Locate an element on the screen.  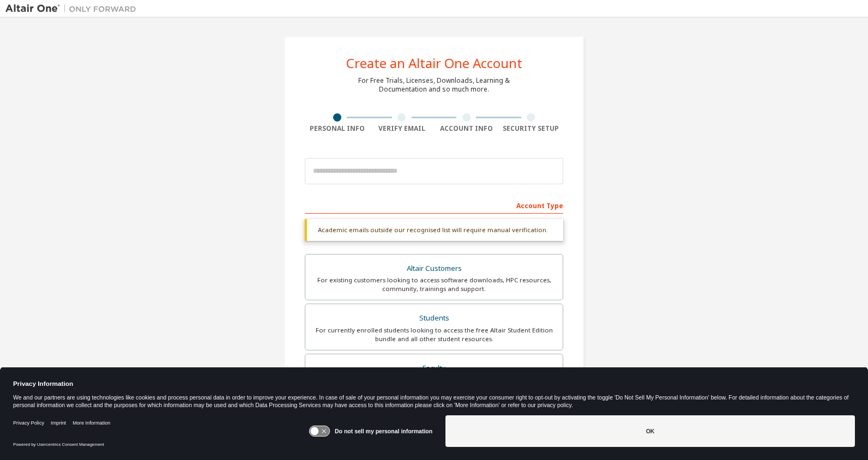
div: Security Setup is located at coordinates (531, 129).